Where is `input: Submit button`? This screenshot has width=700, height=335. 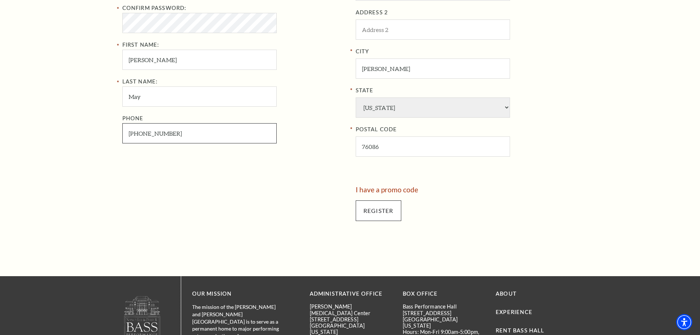
input: Submit button is located at coordinates (379, 211).